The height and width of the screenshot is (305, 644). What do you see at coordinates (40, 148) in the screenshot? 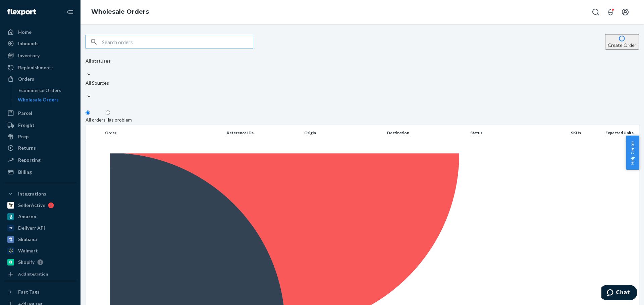
I see `a: Returns` at bounding box center [40, 148].